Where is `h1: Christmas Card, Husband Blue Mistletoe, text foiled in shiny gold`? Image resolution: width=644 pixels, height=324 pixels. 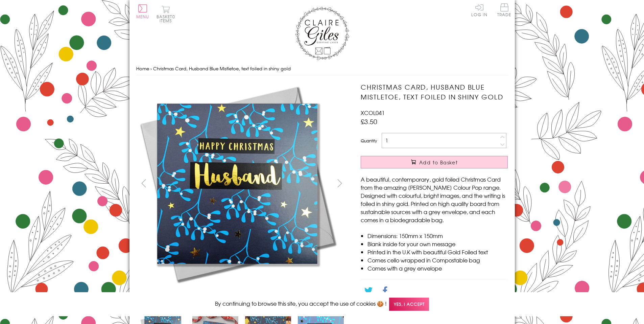
h1: Christmas Card, Husband Blue Mistletoe, text foiled in shiny gold is located at coordinates (434, 92).